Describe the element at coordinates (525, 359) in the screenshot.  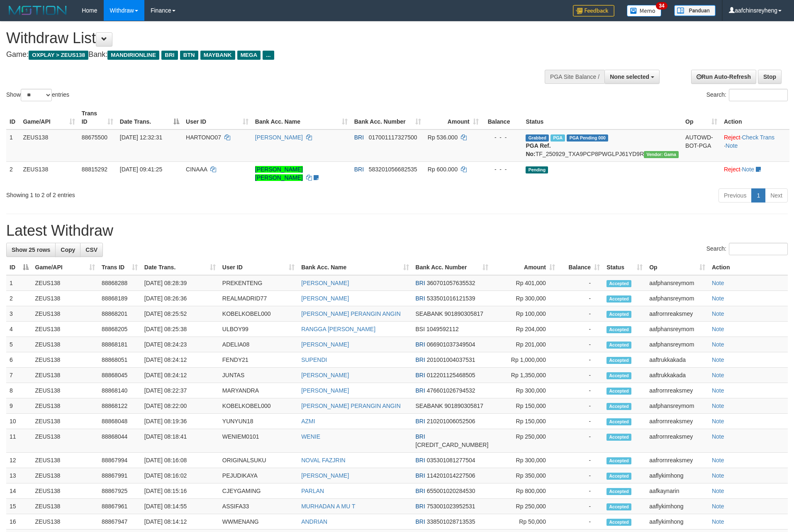
I see `td: Rp 1,000,000` at that location.